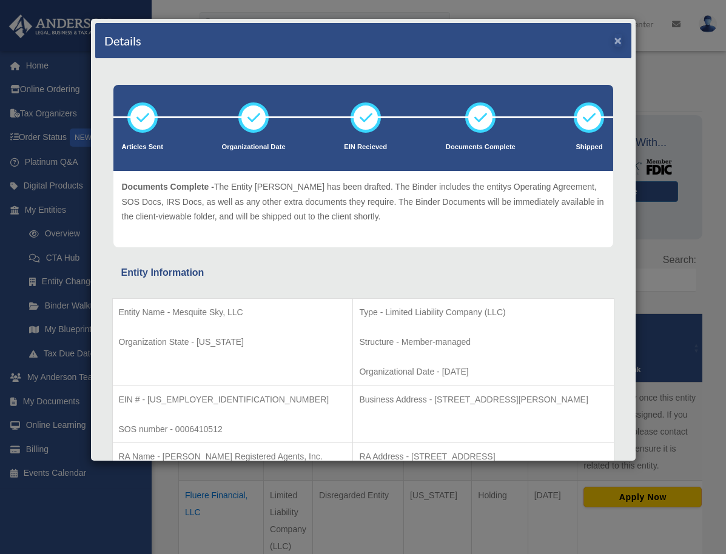  What do you see at coordinates (168, 187) in the screenshot?
I see `span: Documents Complete -` at bounding box center [168, 187].